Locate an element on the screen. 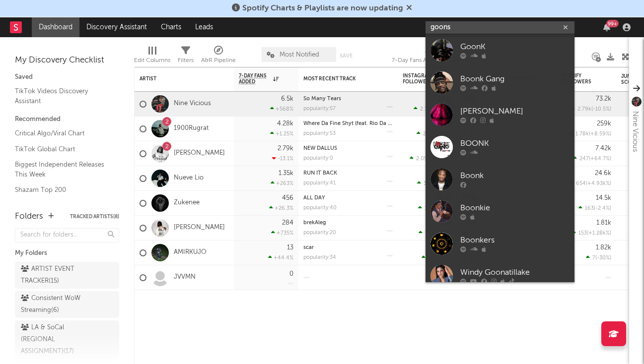 The width and height of the screenshot is (644, 364). div: Folders is located at coordinates (29, 217).